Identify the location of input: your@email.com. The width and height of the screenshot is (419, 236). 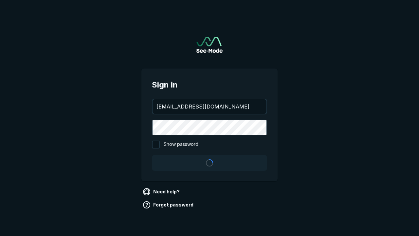
(209, 106).